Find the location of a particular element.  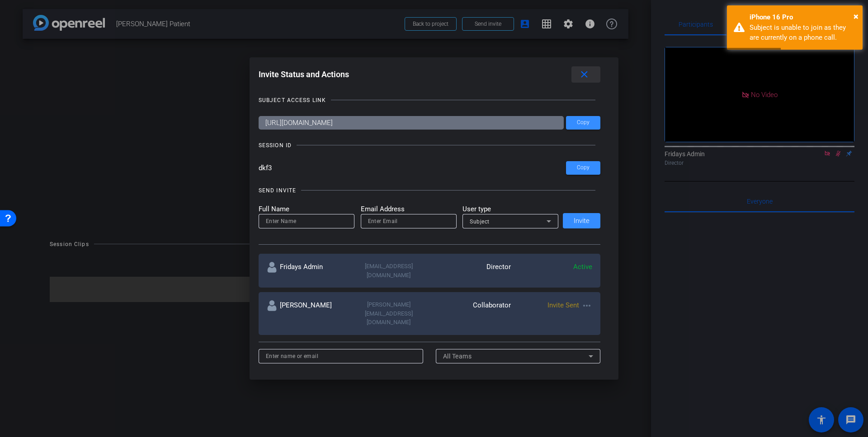

mat-label: User type is located at coordinates (510, 209).